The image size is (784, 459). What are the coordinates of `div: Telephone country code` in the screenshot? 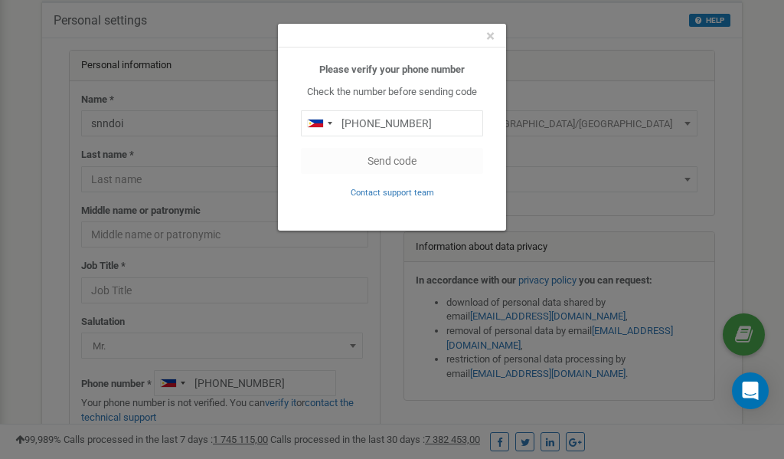 It's located at (319, 123).